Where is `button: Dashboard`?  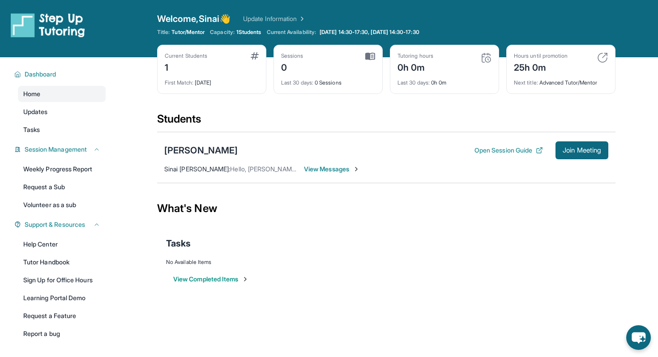
button: Dashboard is located at coordinates (60, 74).